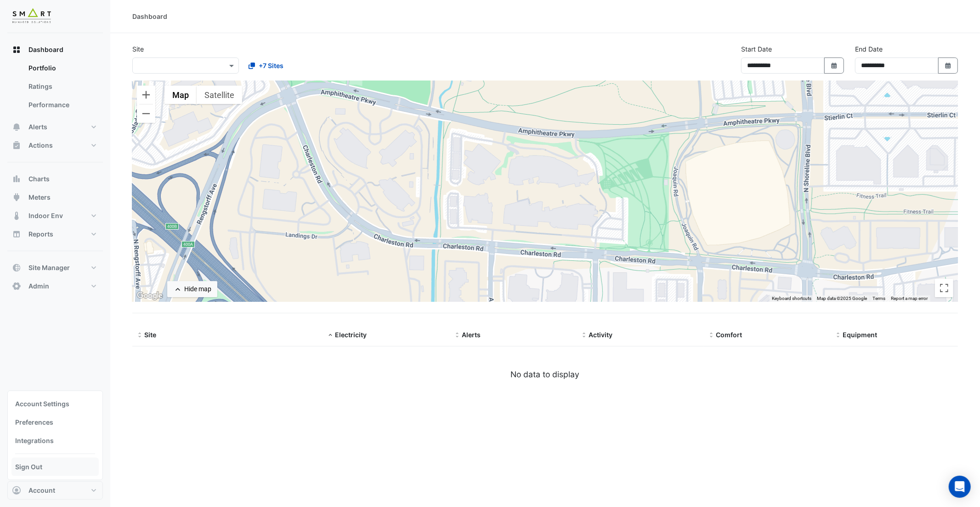 The width and height of the screenshot is (980, 507). Describe the element at coordinates (55, 268) in the screenshot. I see `button: Site Manager` at that location.